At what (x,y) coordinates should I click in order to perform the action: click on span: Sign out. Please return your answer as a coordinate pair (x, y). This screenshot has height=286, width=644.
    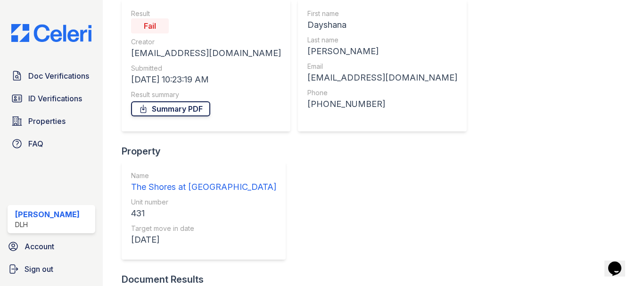
    Looking at the image, I should click on (39, 269).